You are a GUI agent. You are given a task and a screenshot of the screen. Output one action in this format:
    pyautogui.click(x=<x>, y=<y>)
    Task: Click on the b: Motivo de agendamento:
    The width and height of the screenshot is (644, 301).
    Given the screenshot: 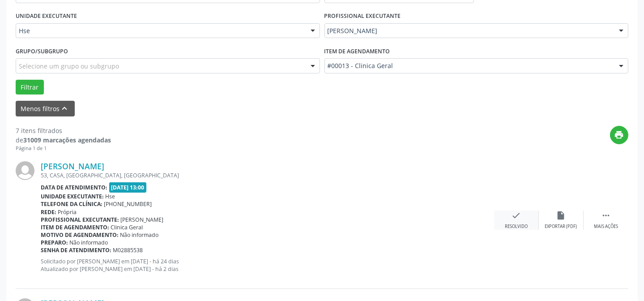 What is the action you would take?
    pyautogui.click(x=79, y=235)
    